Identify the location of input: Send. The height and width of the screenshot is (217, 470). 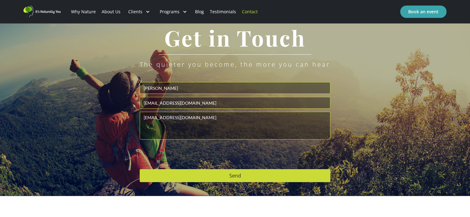
(235, 176).